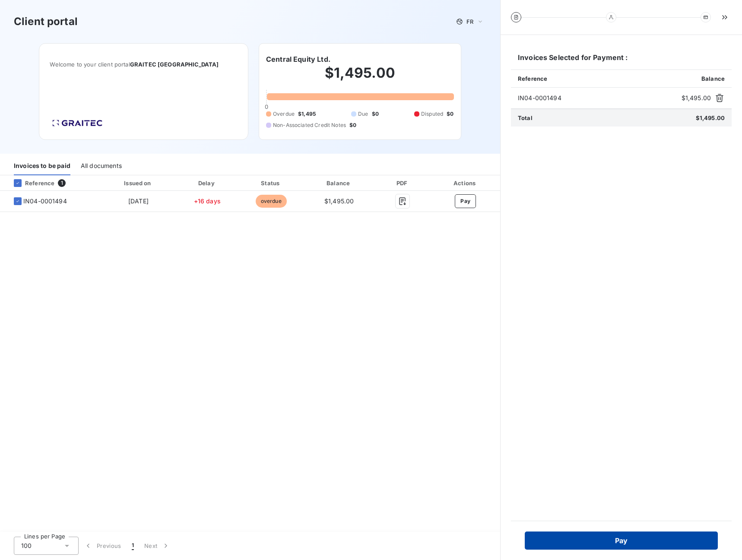  Describe the element at coordinates (310, 125) in the screenshot. I see `span: Non-Associated Credit Notes` at that location.